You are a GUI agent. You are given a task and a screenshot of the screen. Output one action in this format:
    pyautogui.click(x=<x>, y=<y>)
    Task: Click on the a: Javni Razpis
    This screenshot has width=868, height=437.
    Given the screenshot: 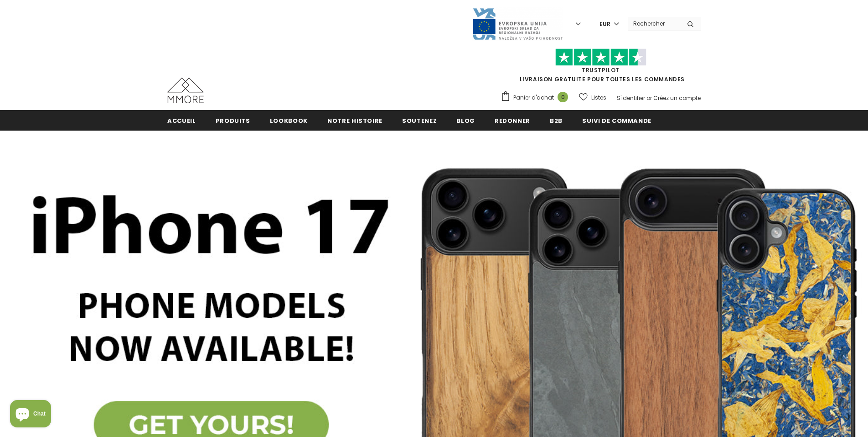 What is the action you would take?
    pyautogui.click(x=517, y=23)
    